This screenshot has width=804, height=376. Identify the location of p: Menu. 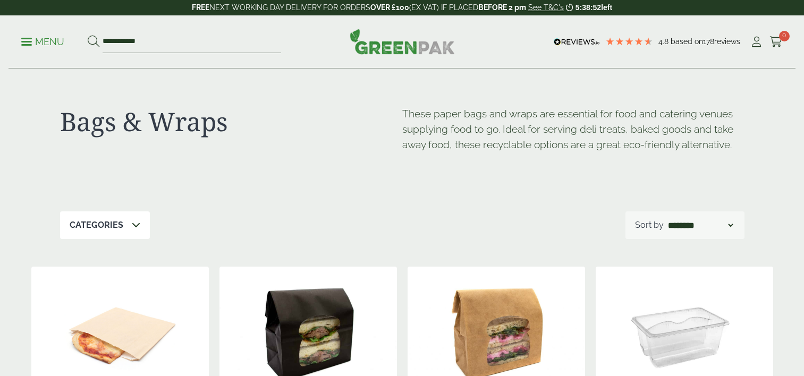
(43, 42).